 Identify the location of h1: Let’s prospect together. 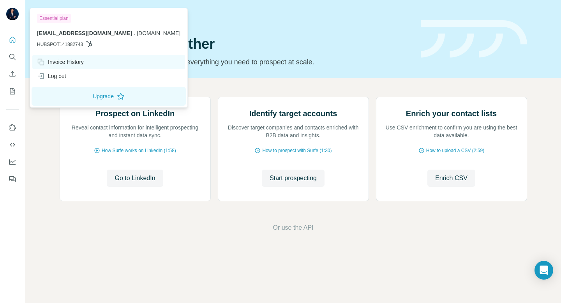
(235, 44).